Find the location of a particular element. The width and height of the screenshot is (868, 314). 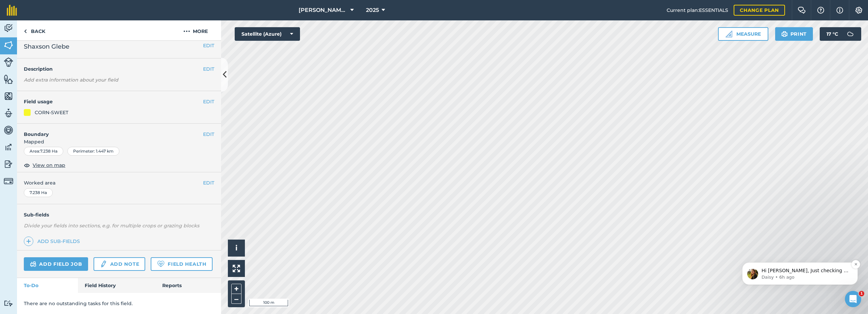

div: message notification from Daisy, 6h ago. Hi Darren, Just checking in to see if deleting and reins... is located at coordinates (68, 54).